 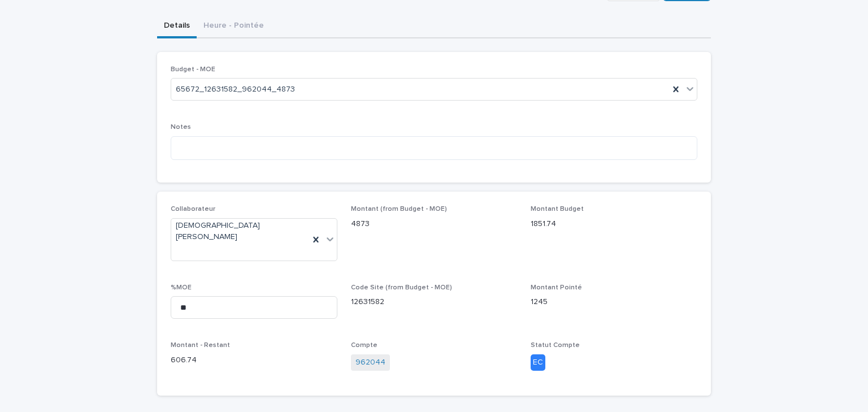 I want to click on p: 606.74, so click(x=254, y=360).